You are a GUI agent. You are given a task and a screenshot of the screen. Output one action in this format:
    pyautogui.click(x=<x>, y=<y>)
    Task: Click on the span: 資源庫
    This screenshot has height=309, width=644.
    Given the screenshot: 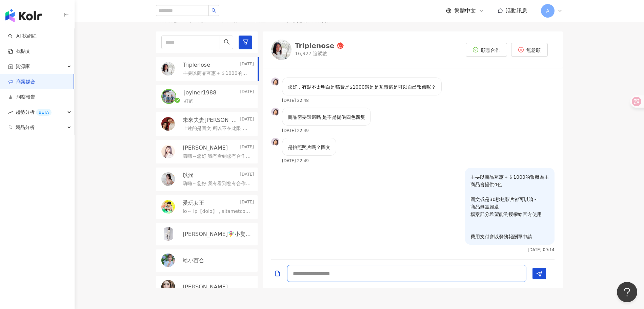 What is the action you would take?
    pyautogui.click(x=23, y=66)
    